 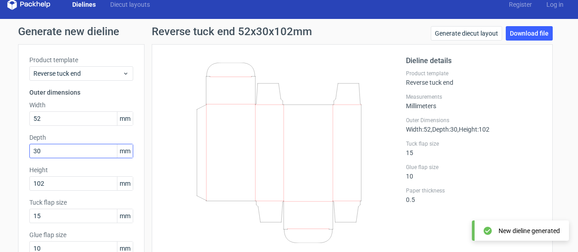 I want to click on div: 15, so click(x=474, y=149).